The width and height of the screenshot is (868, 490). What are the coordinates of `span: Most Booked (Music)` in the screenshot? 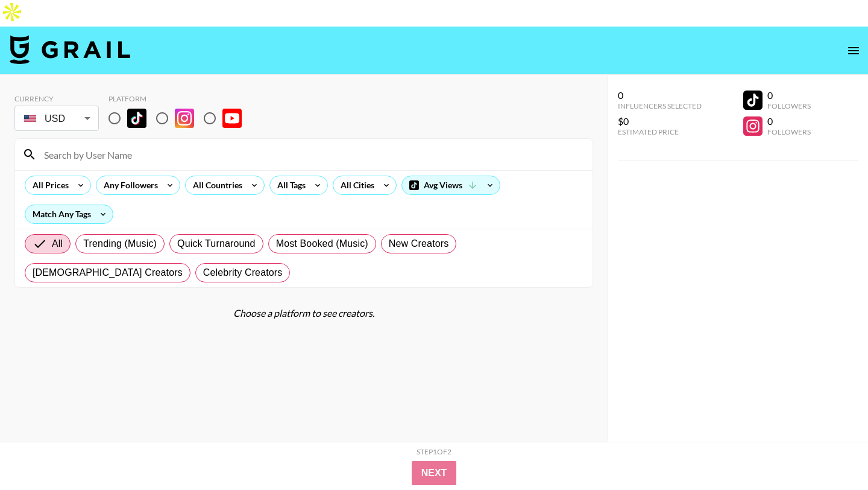 It's located at (322, 244).